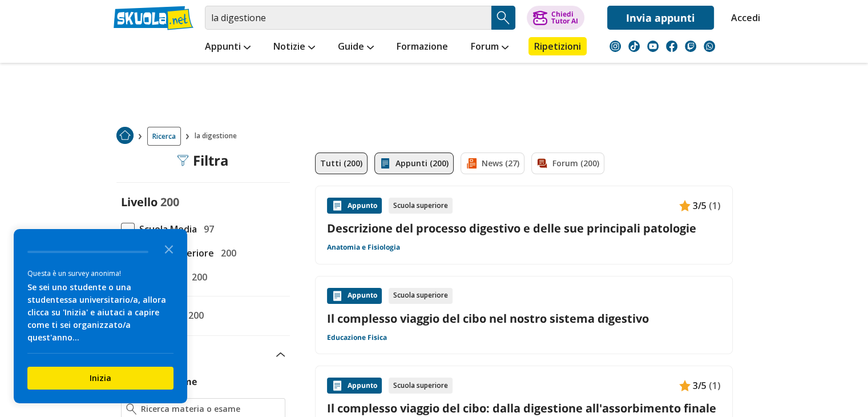  What do you see at coordinates (203, 161) in the screenshot?
I see `div: Filtra` at bounding box center [203, 161].